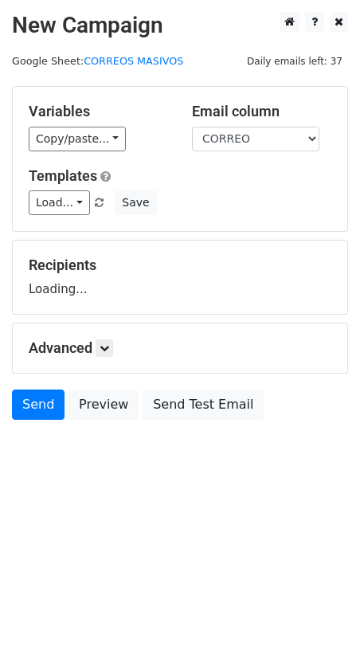  What do you see at coordinates (180, 25) in the screenshot?
I see `h2: New Campaign` at bounding box center [180, 25].